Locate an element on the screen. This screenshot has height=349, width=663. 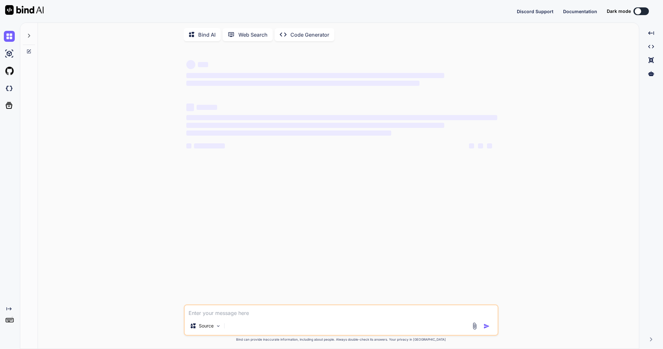
img: attachment is located at coordinates (475, 326).